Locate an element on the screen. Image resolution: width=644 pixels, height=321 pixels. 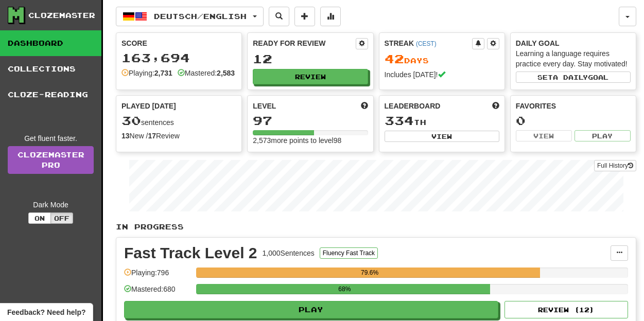
div: Score is located at coordinates (179, 43).